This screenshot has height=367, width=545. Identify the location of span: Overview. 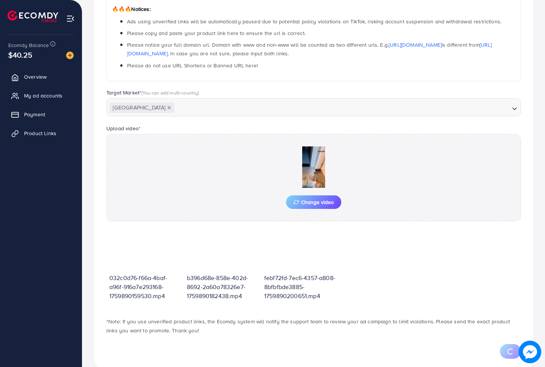
(35, 77).